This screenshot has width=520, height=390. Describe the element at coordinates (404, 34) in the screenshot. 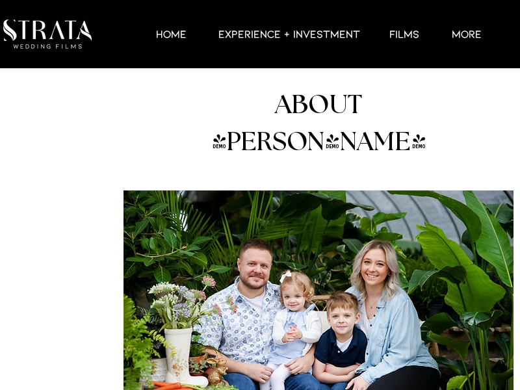

I see `a: Films` at that location.